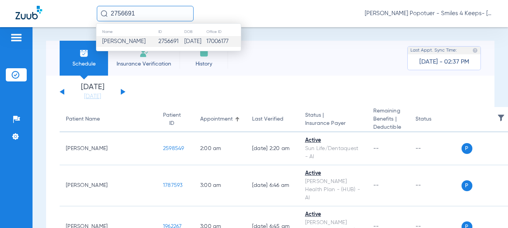 The image size is (508, 228). Describe the element at coordinates (333, 153) in the screenshot. I see `div: Sun Life/Dentaquest - AI` at that location.